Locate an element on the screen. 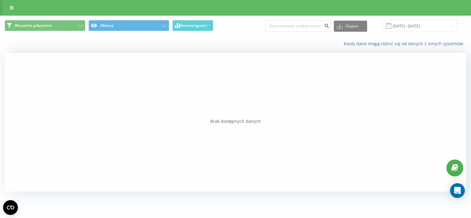  div: Brak dostępnych danych is located at coordinates (236, 121).